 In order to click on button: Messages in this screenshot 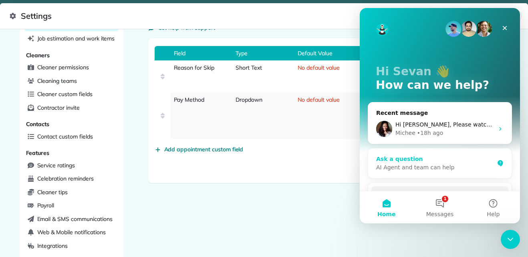, I will do `click(80, 199)`.